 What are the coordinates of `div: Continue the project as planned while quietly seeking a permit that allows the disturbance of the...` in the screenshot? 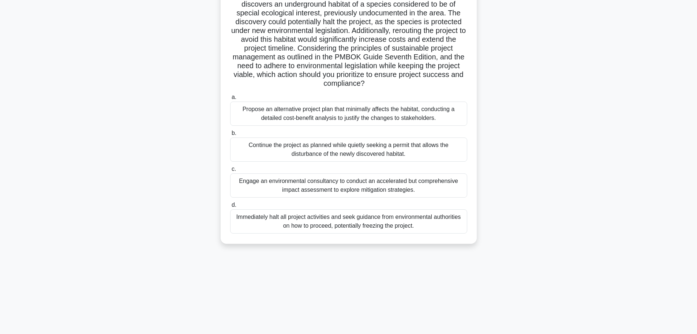 It's located at (349, 149).